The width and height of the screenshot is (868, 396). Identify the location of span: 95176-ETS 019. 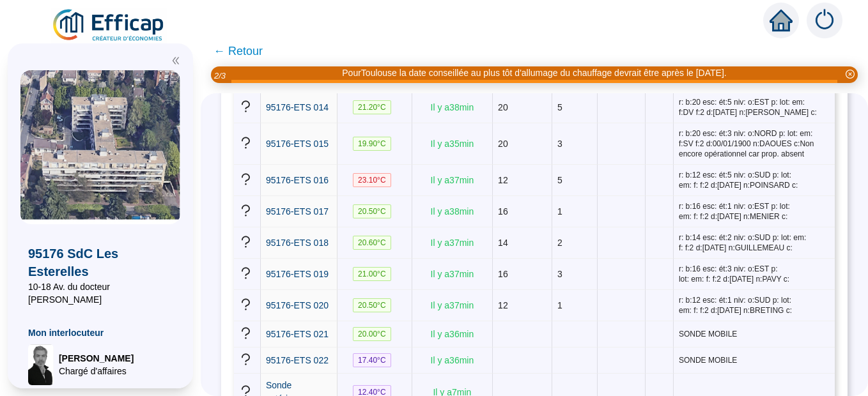
(297, 274).